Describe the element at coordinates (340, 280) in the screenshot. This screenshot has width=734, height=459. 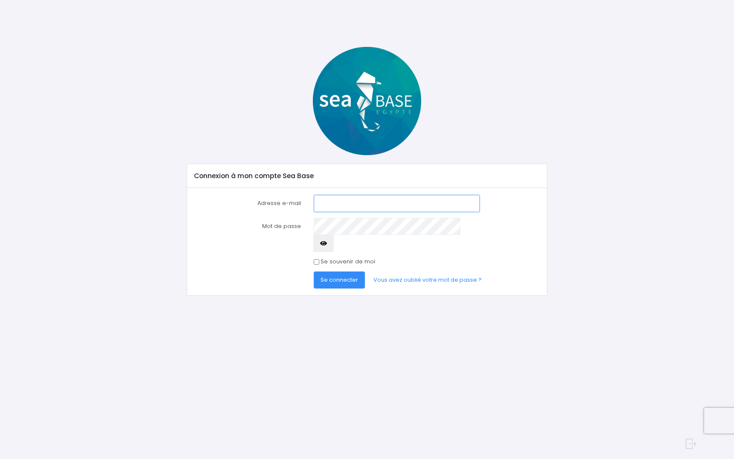
I see `button: Se connecter` at that location.